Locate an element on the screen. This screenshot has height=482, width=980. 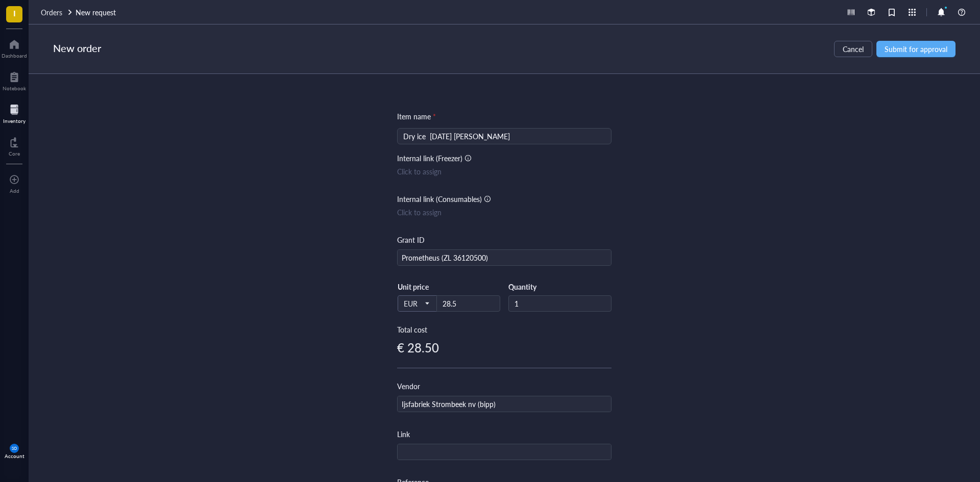
div: Add is located at coordinates (15, 191).